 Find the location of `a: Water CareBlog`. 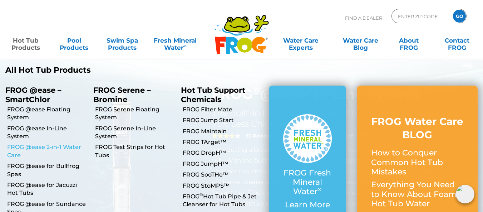

a: Water CareBlog is located at coordinates (360, 40).